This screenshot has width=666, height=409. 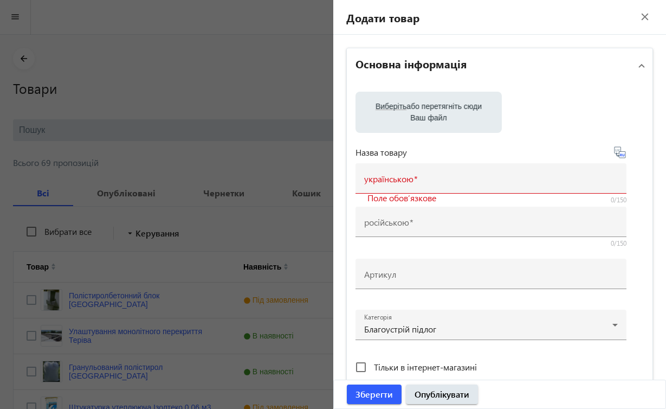 What do you see at coordinates (381, 152) in the screenshot?
I see `span: Назва товару` at bounding box center [381, 152].